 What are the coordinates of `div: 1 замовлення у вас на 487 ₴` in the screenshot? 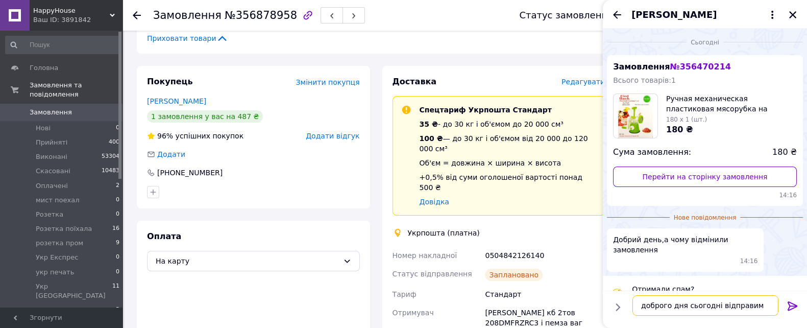 It's located at (205, 116).